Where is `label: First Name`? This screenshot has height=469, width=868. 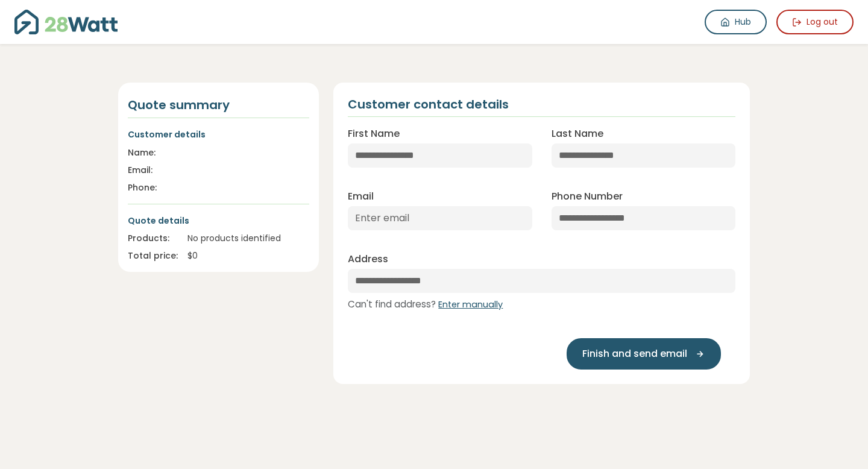
label: First Name is located at coordinates (374, 134).